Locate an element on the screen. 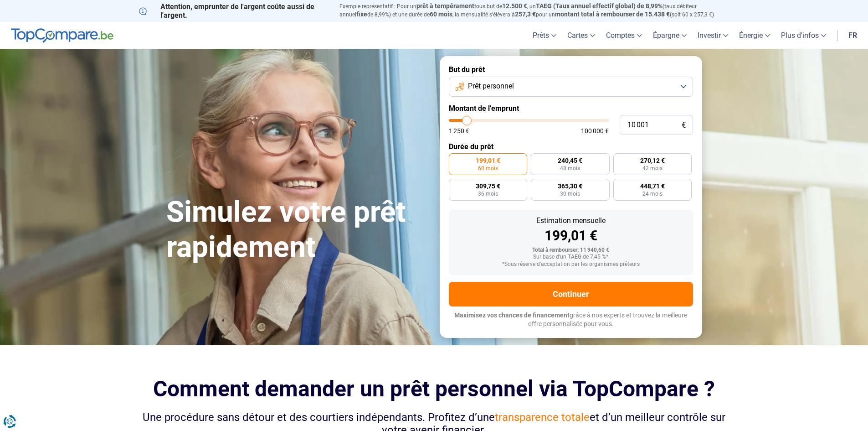 The width and height of the screenshot is (868, 431). div: Sur base d'un TAEG de 7,45 %* is located at coordinates (571, 257).